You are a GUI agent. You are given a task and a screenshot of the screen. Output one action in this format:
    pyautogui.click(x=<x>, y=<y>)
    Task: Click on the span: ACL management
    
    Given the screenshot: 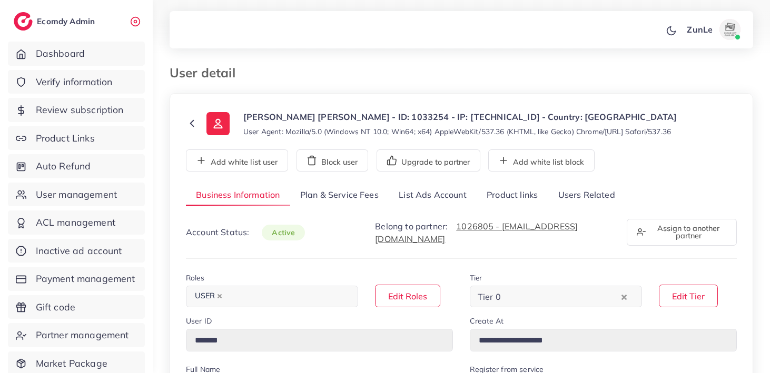 What is the action you would take?
    pyautogui.click(x=75, y=223)
    